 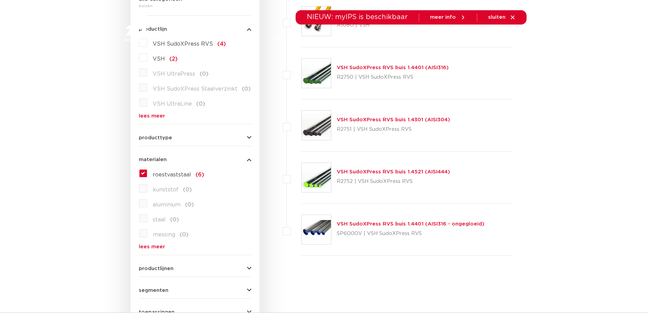 I want to click on a: toepassingen, so click(x=326, y=38).